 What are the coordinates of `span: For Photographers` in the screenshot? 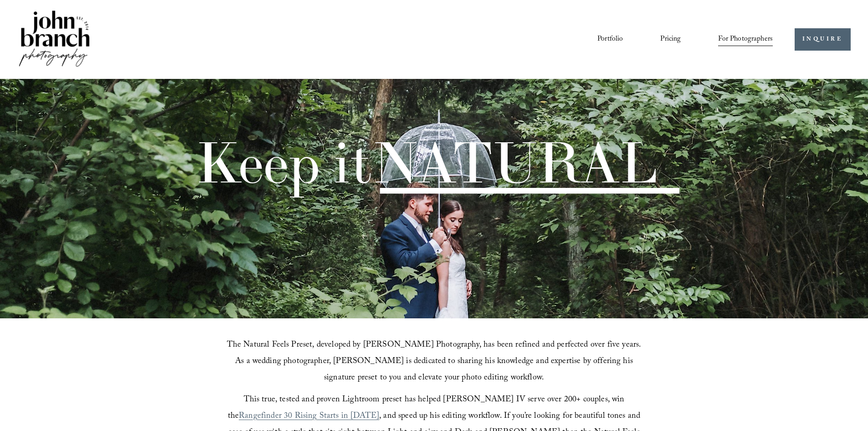 It's located at (745, 39).